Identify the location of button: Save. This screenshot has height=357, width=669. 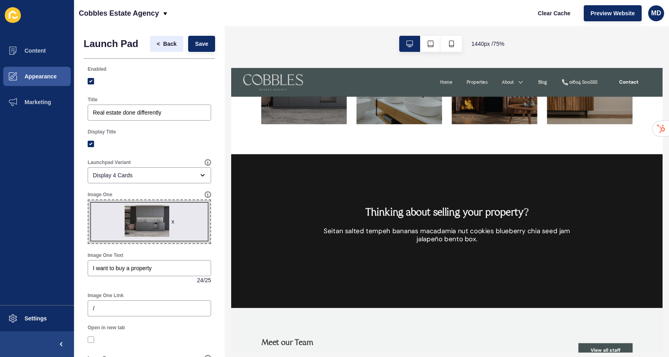
(201, 44).